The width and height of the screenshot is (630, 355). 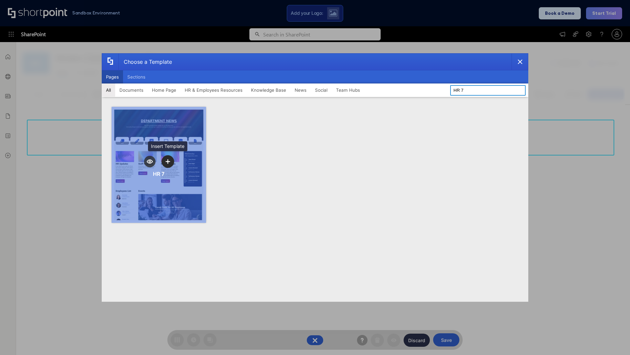 What do you see at coordinates (108, 90) in the screenshot?
I see `button: All` at bounding box center [108, 90].